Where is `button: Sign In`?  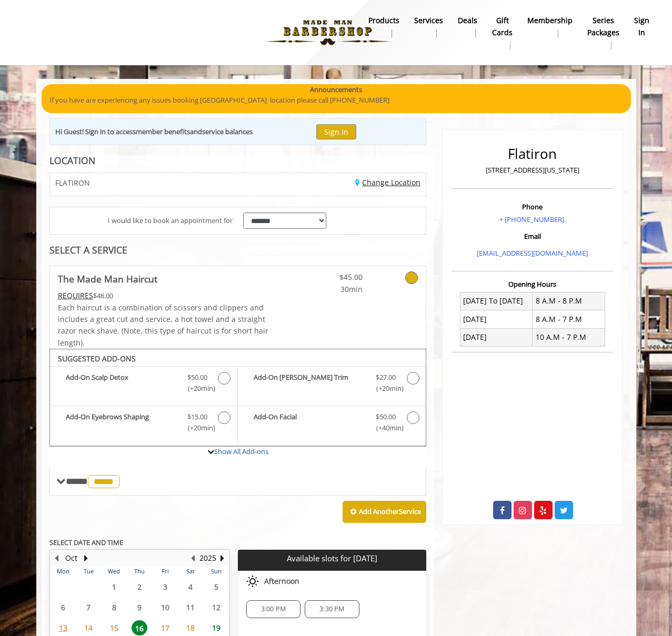 button: Sign In is located at coordinates (336, 132).